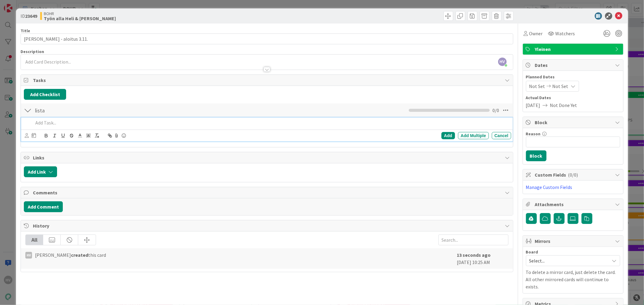 This screenshot has width=644, height=305. Describe the element at coordinates (79, 255) in the screenshot. I see `b: created` at that location.